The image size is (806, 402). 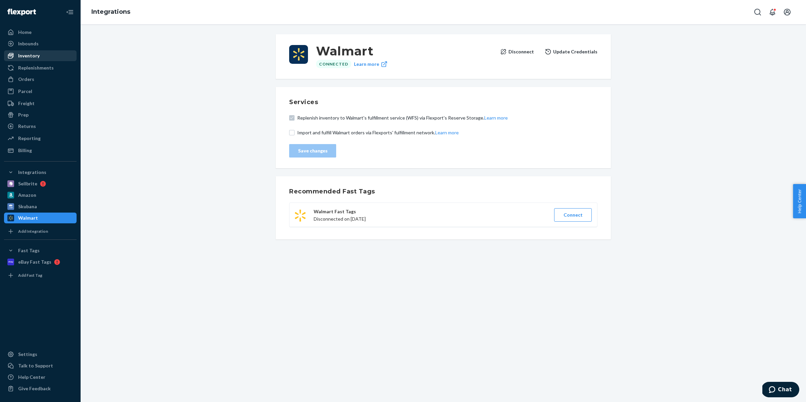 I want to click on div: Connected, so click(x=334, y=64).